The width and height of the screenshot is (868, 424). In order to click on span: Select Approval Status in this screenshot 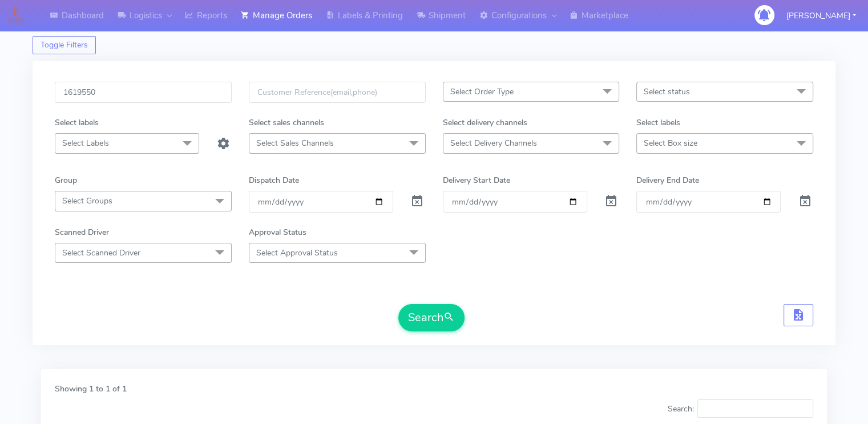, I will do `click(296, 252)`.